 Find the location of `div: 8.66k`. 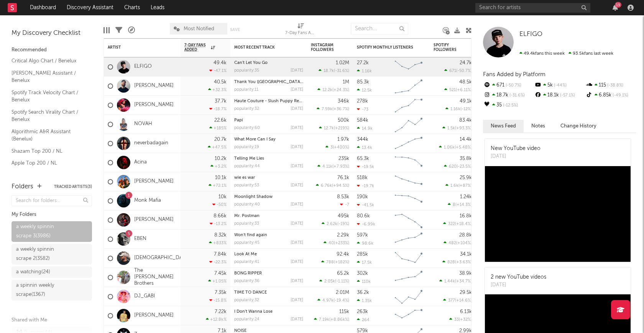

div: 8.66k is located at coordinates (220, 216).